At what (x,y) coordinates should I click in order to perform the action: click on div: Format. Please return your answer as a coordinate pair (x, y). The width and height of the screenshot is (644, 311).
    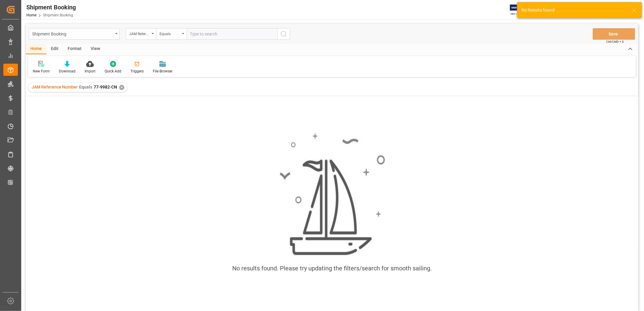
    Looking at the image, I should click on (75, 49).